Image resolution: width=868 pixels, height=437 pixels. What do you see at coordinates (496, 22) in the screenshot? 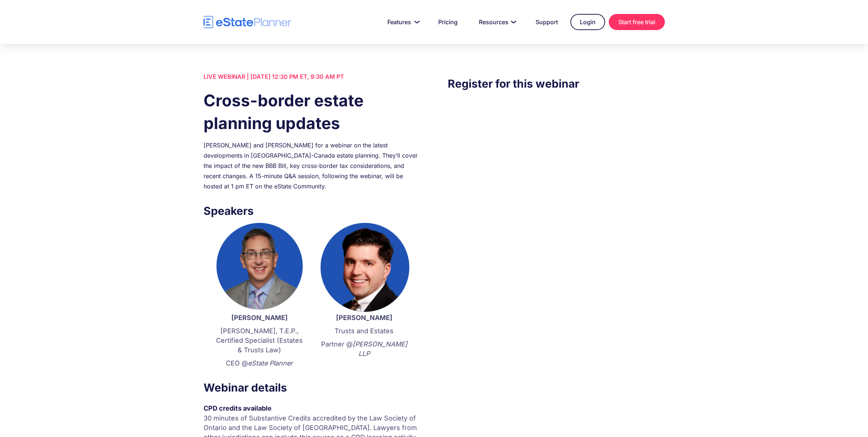
I see `a: Resources` at bounding box center [496, 22].